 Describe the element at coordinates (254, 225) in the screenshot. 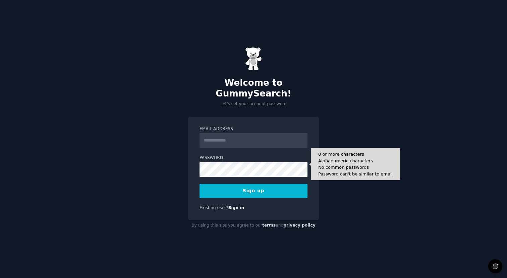

I see `div: By using this site you agree to our and` at that location.